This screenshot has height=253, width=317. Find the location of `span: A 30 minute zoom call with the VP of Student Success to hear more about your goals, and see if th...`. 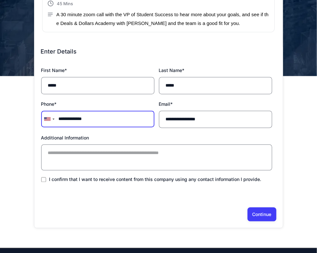

span: A 30 minute zoom call with the VP of Student Success to hear more about your goals, and see if th... is located at coordinates (162, 19).